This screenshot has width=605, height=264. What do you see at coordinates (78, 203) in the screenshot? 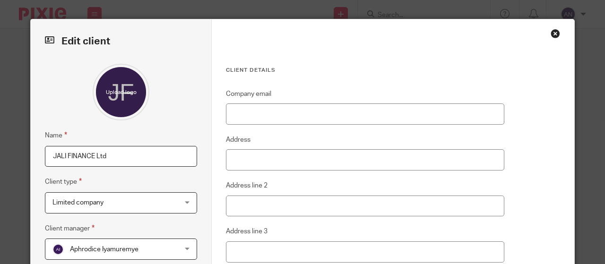
I see `span: Limited company` at bounding box center [78, 203].